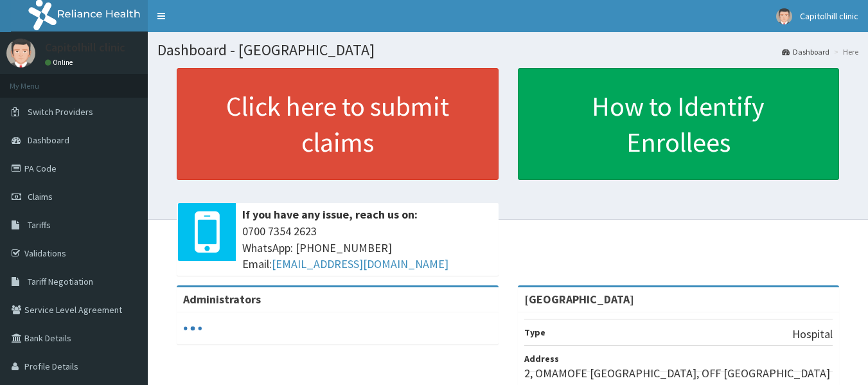  I want to click on span: Tariffs, so click(39, 225).